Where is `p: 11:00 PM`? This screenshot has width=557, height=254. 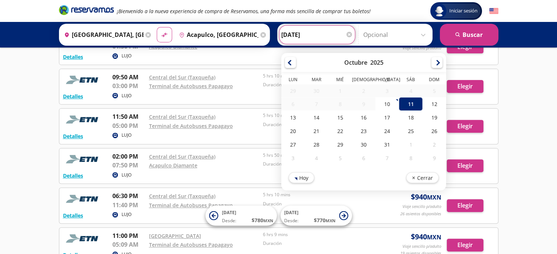
p: 11:00 PM is located at coordinates (129, 236).